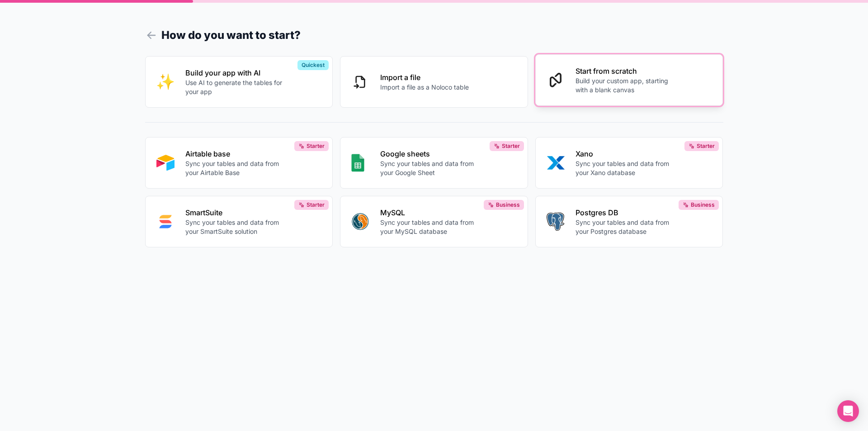 The image size is (868, 431). Describe the element at coordinates (626, 212) in the screenshot. I see `p: Postgres DB` at that location.